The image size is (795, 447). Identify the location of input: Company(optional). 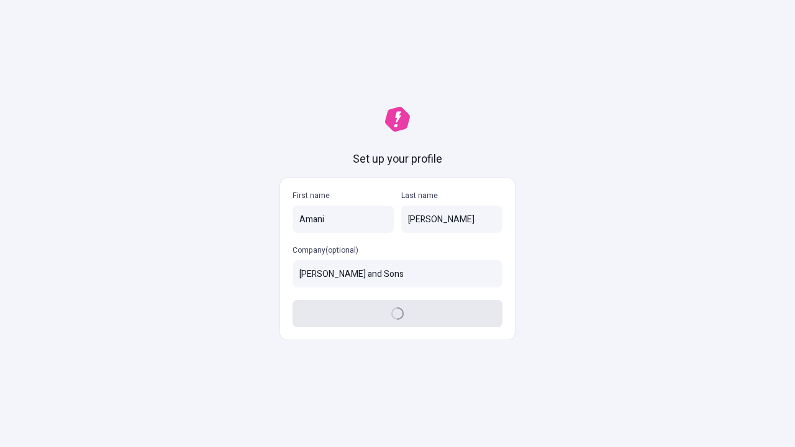
(397, 274).